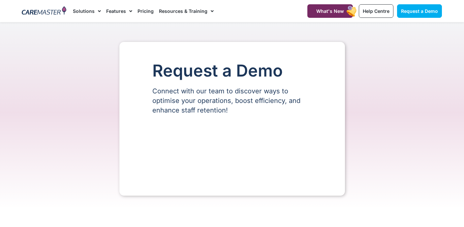  Describe the element at coordinates (376, 11) in the screenshot. I see `span: Help Centre` at that location.